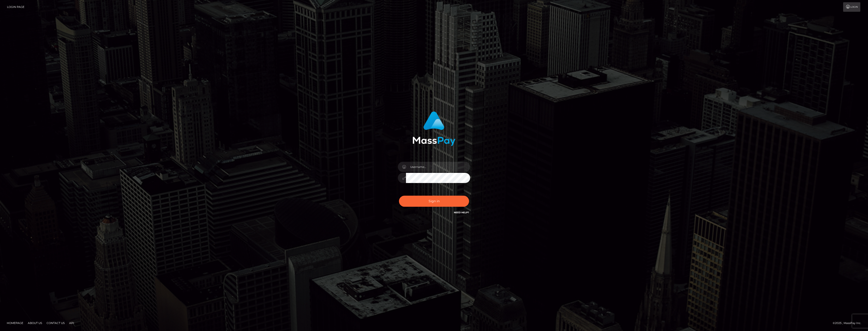  I want to click on button: Sign in, so click(434, 202).